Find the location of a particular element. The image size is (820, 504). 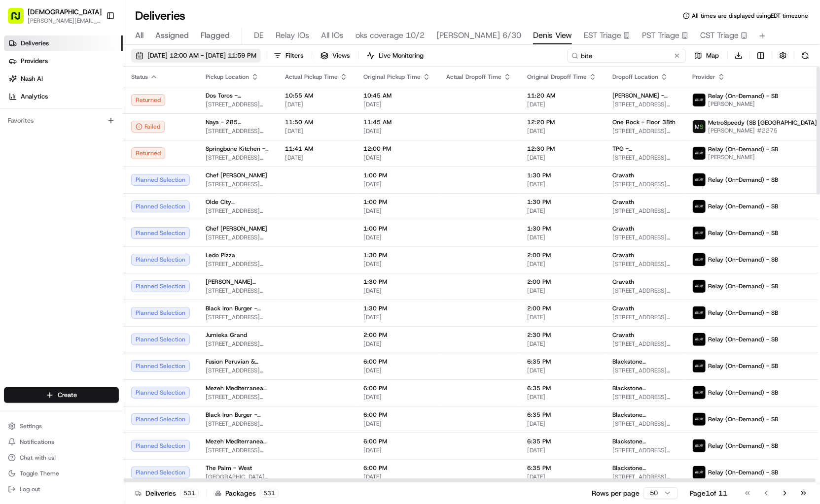

div: Start new chat is located at coordinates (97, 98).